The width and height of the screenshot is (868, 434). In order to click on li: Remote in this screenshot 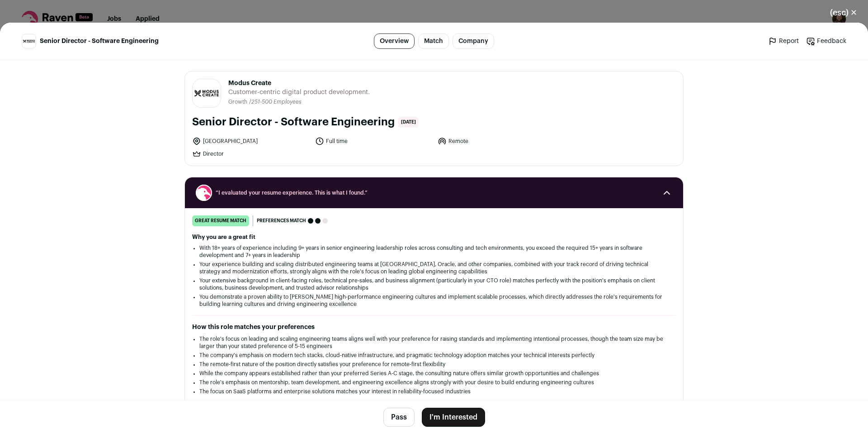, I will do `click(496, 141)`.